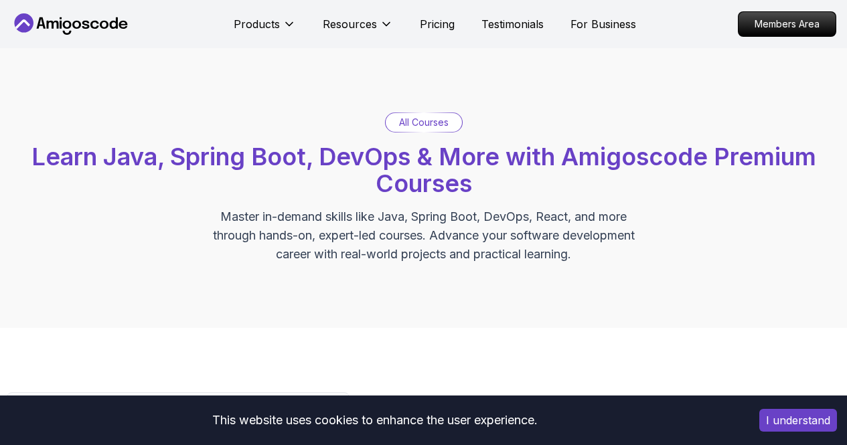  What do you see at coordinates (265, 29) in the screenshot?
I see `button: Products` at bounding box center [265, 29].